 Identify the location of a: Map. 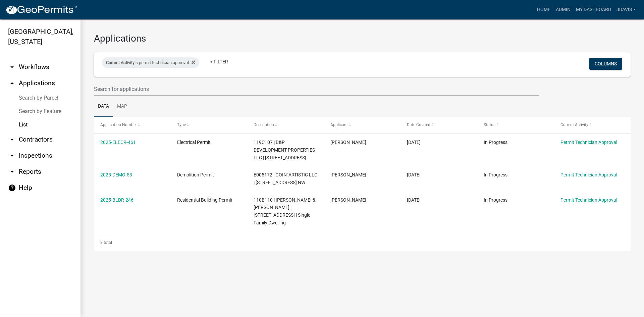
(122, 106).